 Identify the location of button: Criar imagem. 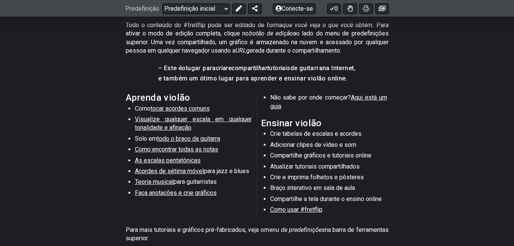
(382, 8).